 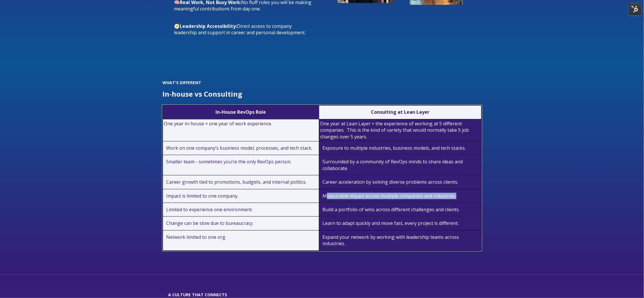 What do you see at coordinates (390, 182) in the screenshot?
I see `span: Career acceleration by solving diverse problems across clients.` at bounding box center [390, 182].